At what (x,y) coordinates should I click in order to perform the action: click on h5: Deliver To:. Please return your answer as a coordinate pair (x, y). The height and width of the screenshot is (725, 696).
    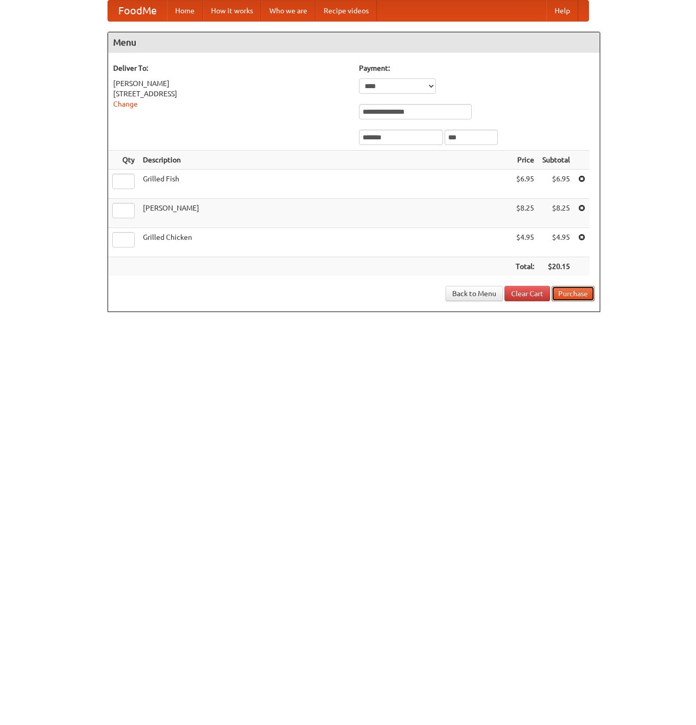
    Looking at the image, I should click on (231, 68).